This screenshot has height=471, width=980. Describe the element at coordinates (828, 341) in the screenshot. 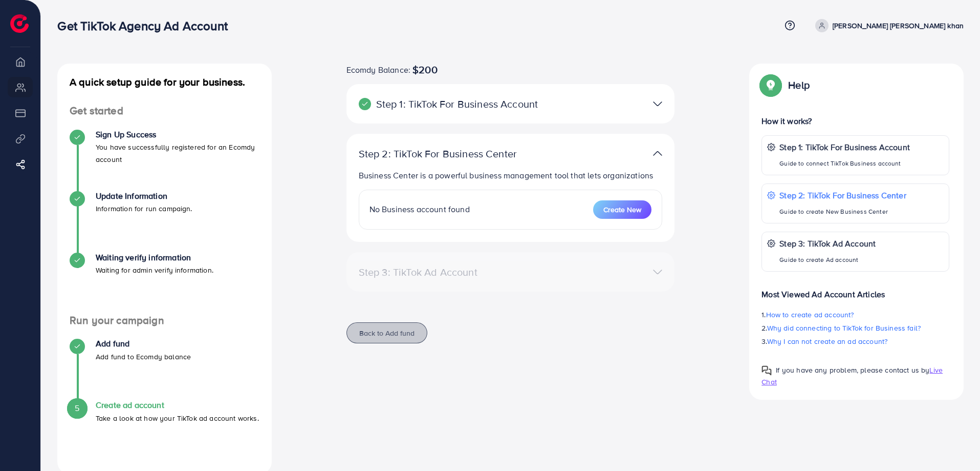

I see `span: Why I can not create an ad account?` at that location.